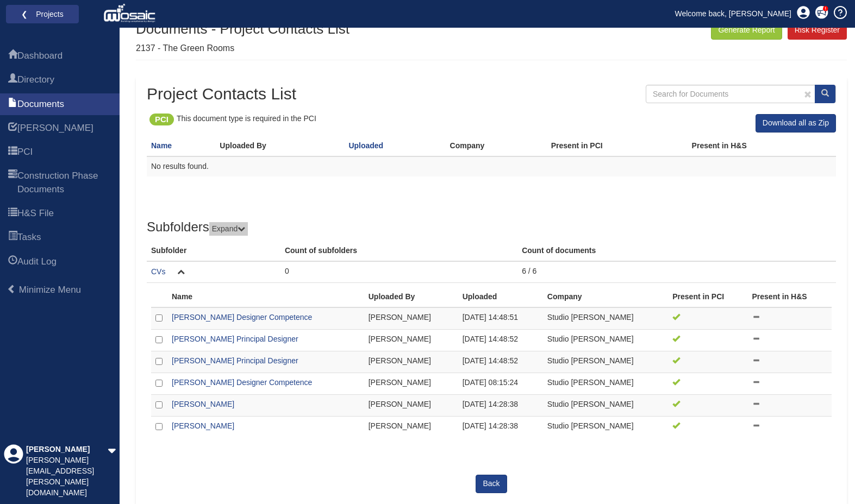 The height and width of the screenshot is (504, 855). What do you see at coordinates (213, 251) in the screenshot?
I see `th: Subfolder` at bounding box center [213, 251].